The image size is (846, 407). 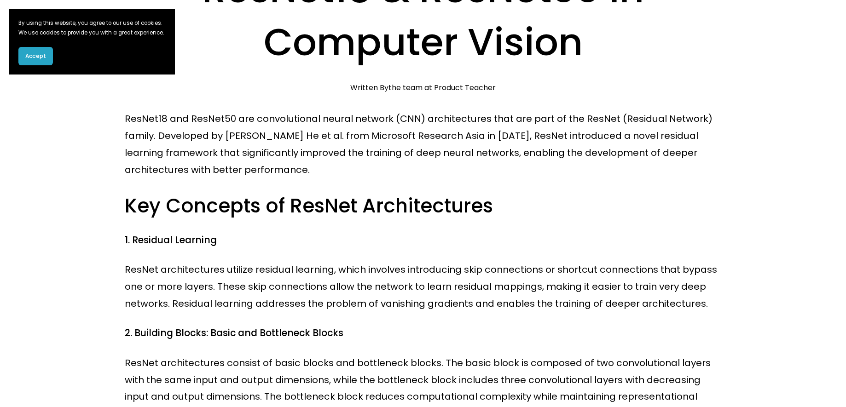 What do you see at coordinates (423, 240) in the screenshot?
I see `h4: 1. Residual Learning` at bounding box center [423, 240].